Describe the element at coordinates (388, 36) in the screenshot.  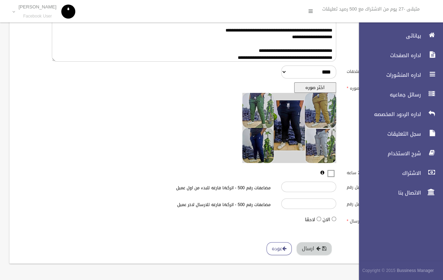
I see `span: بياناتى` at that location.